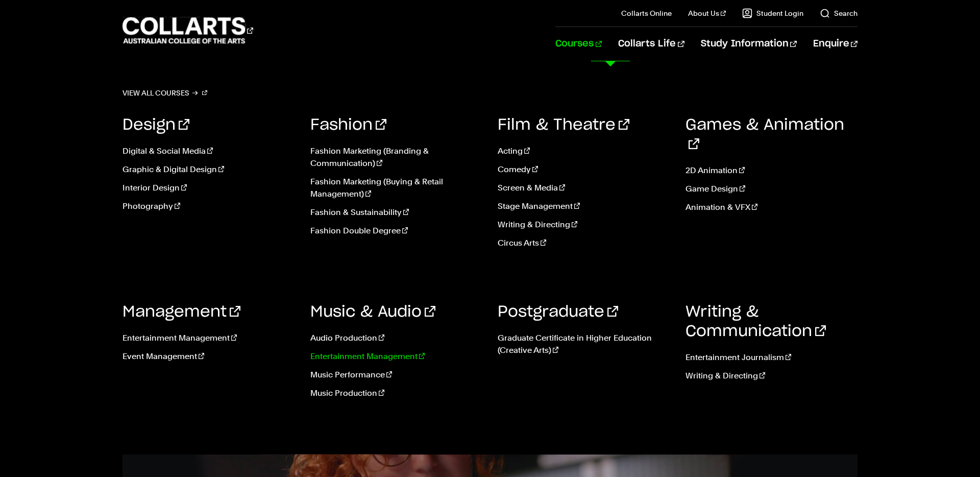 This screenshot has height=477, width=980. What do you see at coordinates (771, 189) in the screenshot?
I see `a: Game Design` at bounding box center [771, 189].